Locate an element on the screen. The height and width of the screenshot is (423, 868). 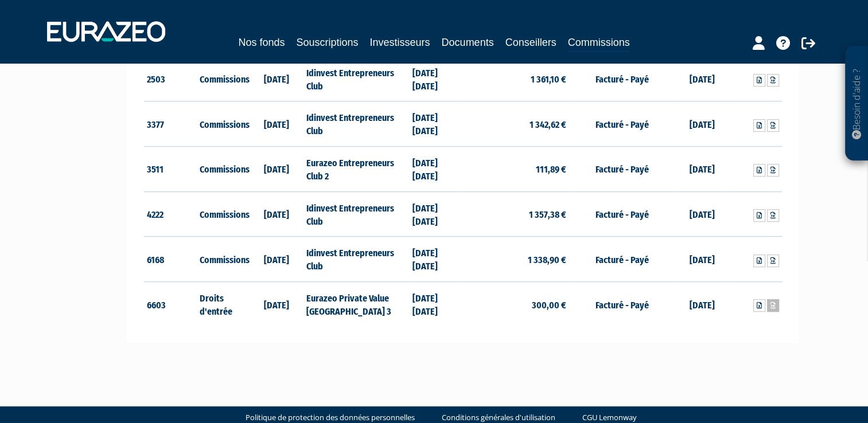
a: Conseillers is located at coordinates (530, 42).